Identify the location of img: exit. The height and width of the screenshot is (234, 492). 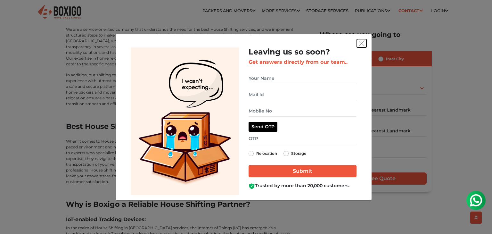
(361, 43).